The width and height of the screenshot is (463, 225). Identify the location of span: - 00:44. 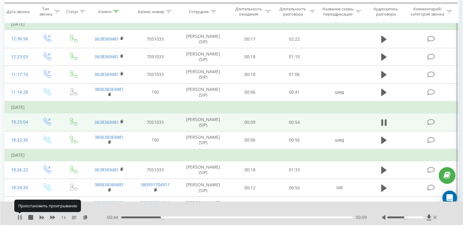
(113, 217).